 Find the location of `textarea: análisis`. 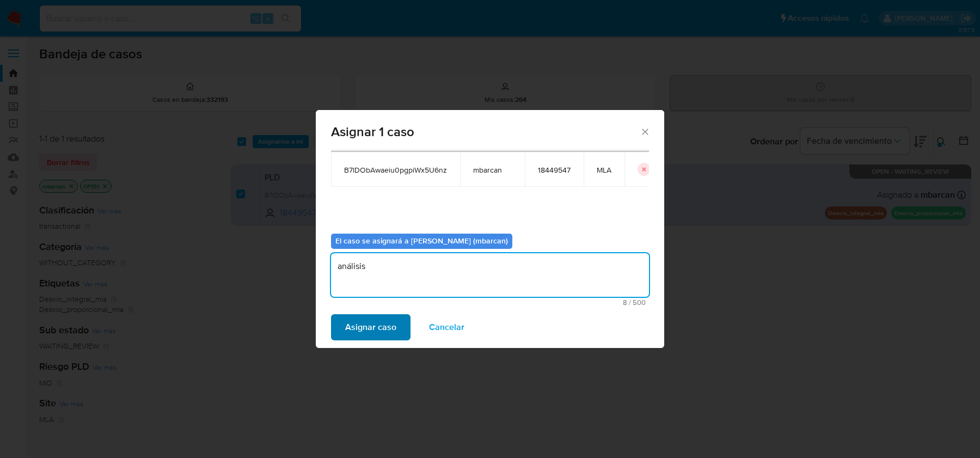

textarea: análisis is located at coordinates (490, 275).